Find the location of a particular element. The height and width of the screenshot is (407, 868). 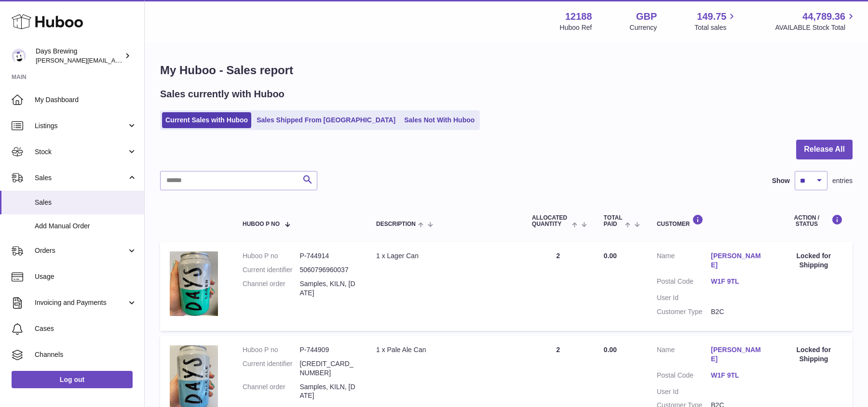

dt: Customer Type is located at coordinates (684, 312).